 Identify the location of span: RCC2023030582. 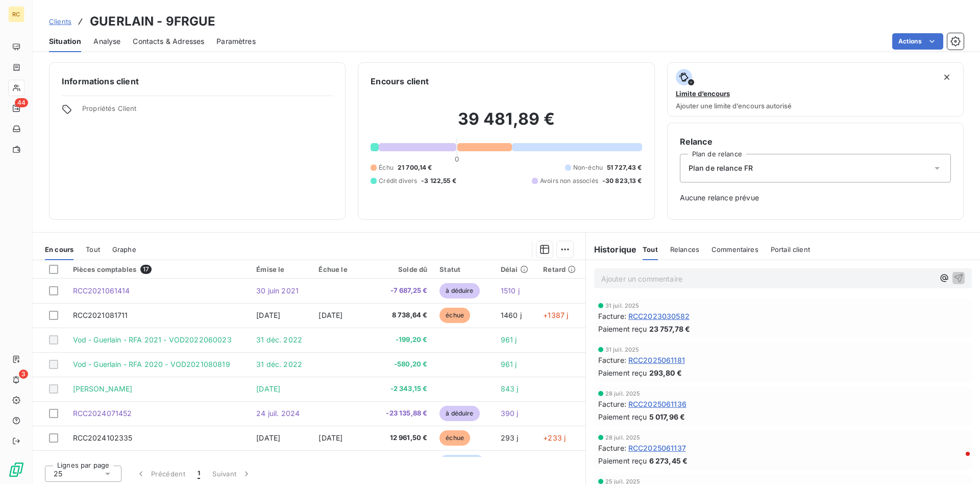
(659, 315).